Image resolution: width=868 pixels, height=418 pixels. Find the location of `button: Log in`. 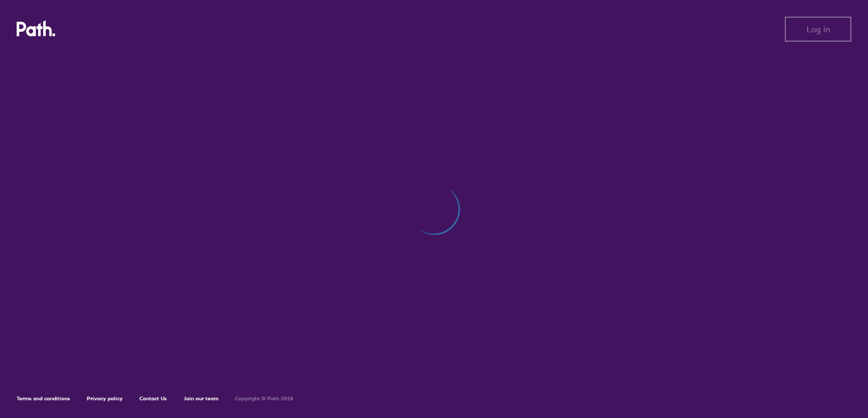

button: Log in is located at coordinates (818, 29).